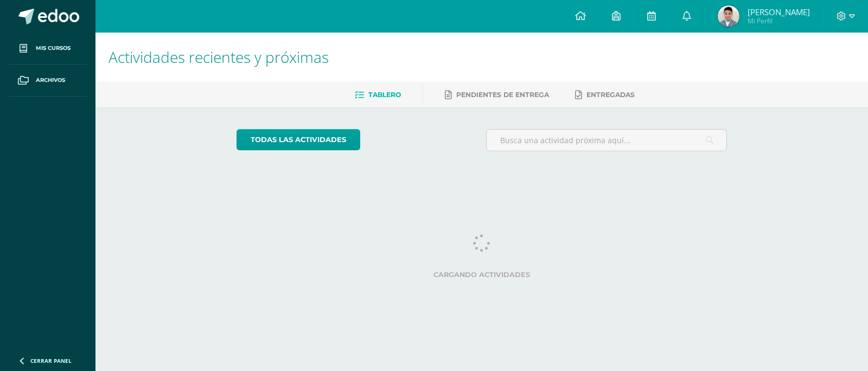 This screenshot has width=868, height=371. I want to click on input: Busca una actividad próxima aquí..., so click(607, 140).